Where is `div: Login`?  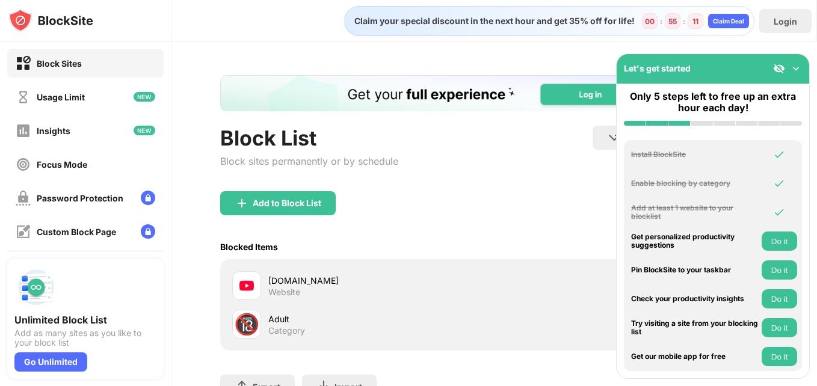
div: Login is located at coordinates (785, 21).